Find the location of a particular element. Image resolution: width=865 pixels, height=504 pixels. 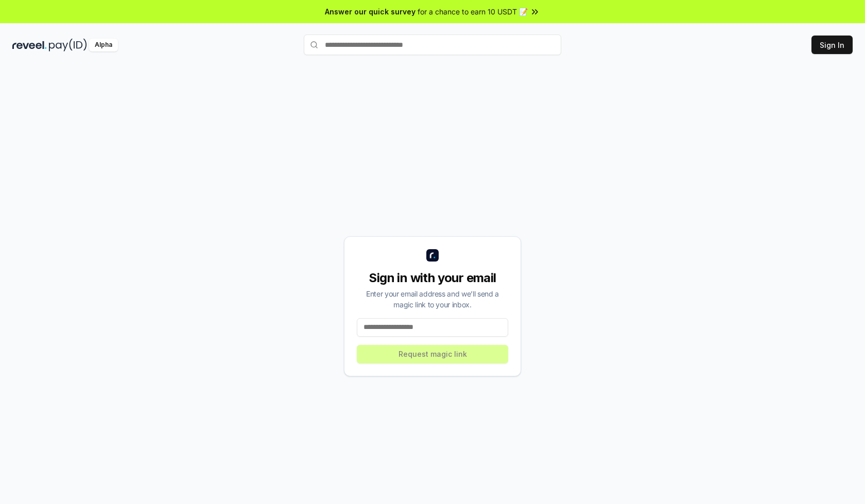

span: Answer our quick survey is located at coordinates (370, 11).